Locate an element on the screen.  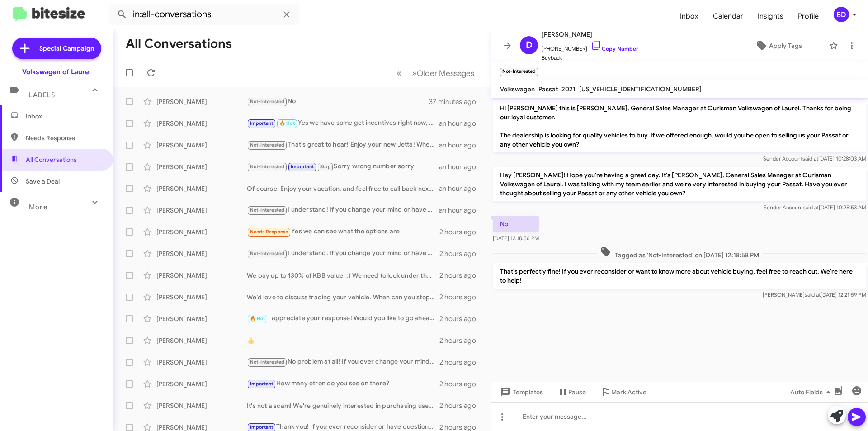
span: Mark Active is located at coordinates (629, 393).